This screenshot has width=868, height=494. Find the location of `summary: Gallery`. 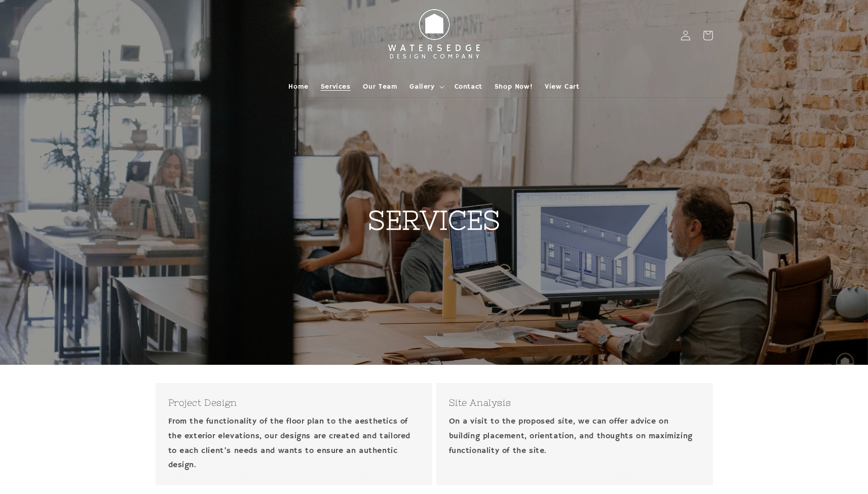

summary: Gallery is located at coordinates (426, 86).